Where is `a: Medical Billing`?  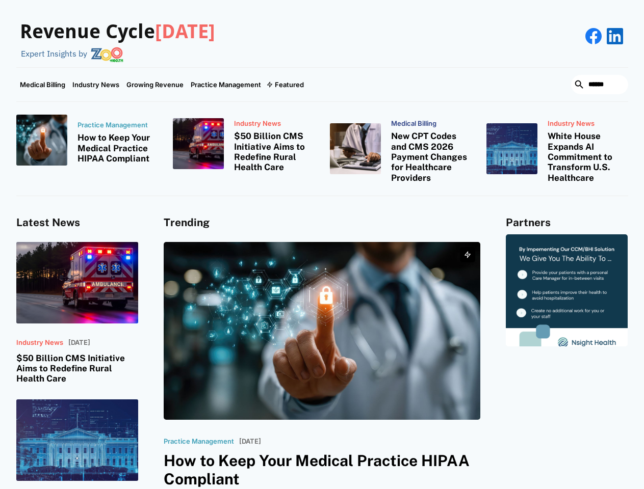
a: Medical Billing is located at coordinates (42, 85).